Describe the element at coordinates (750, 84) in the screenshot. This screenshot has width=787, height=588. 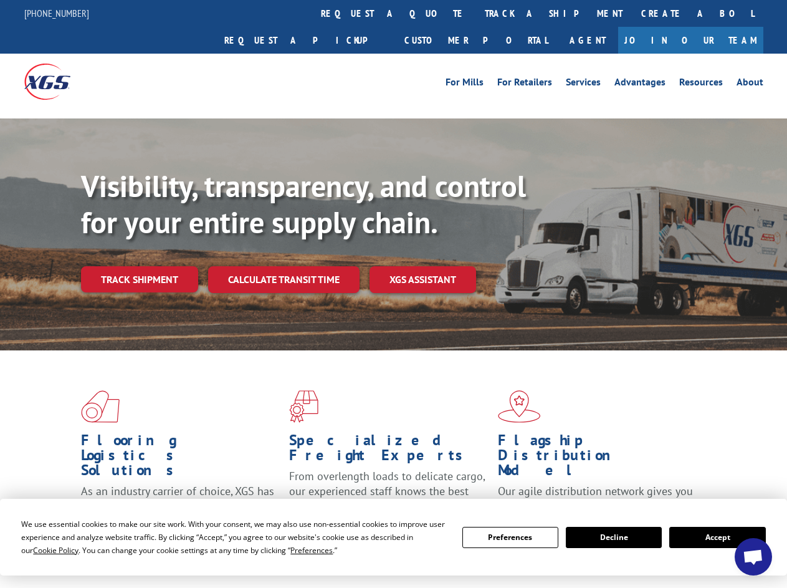
I see `a: About` at that location.